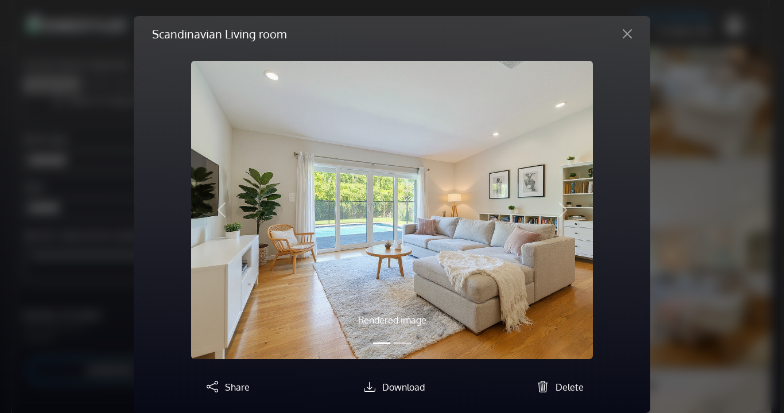 The width and height of the screenshot is (784, 413). Describe the element at coordinates (392, 320) in the screenshot. I see `p: Rendered image` at that location.